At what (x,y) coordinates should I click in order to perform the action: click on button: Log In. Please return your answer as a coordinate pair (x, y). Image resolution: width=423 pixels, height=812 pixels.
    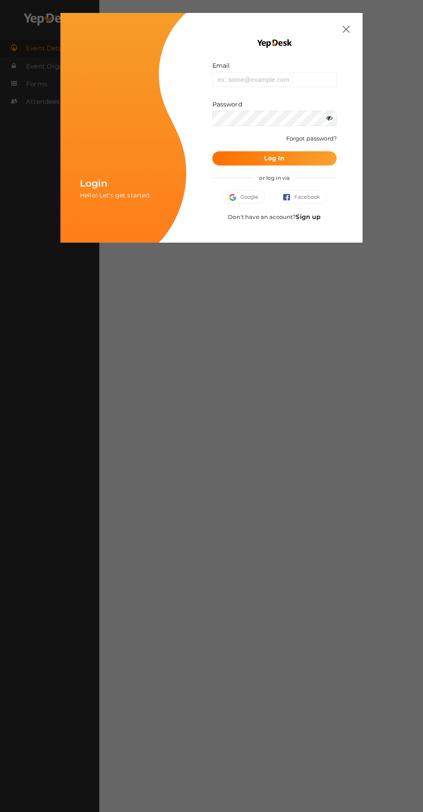
    Looking at the image, I should click on (274, 158).